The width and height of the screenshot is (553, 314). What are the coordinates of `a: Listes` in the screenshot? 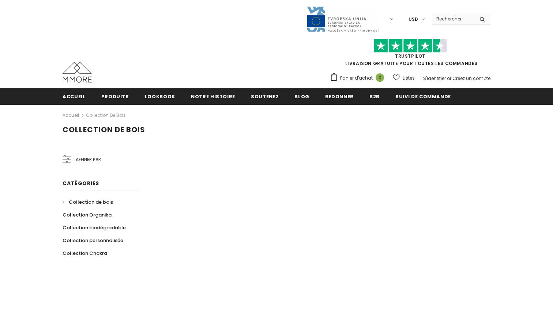 It's located at (404, 78).